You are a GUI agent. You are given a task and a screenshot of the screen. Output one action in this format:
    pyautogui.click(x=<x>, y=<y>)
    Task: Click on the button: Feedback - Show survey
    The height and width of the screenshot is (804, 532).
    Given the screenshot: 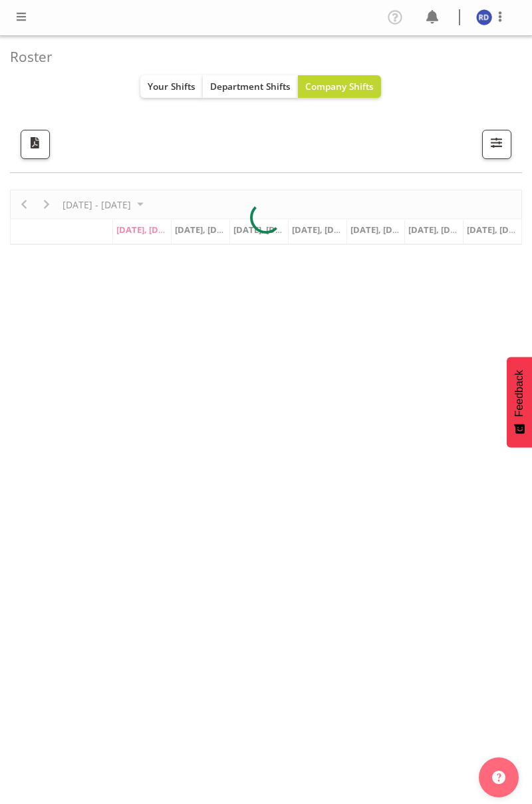 What is the action you would take?
    pyautogui.click(x=519, y=402)
    